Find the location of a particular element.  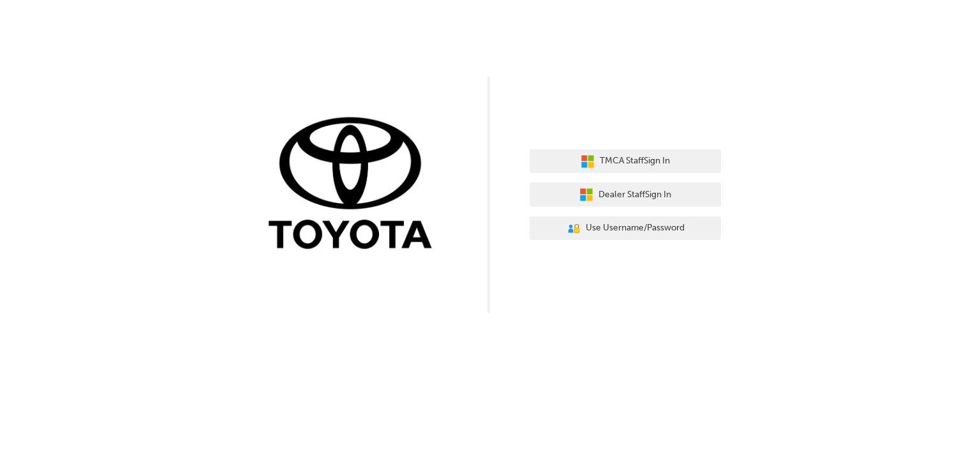

button: Dealer StaffSign In is located at coordinates (625, 195).